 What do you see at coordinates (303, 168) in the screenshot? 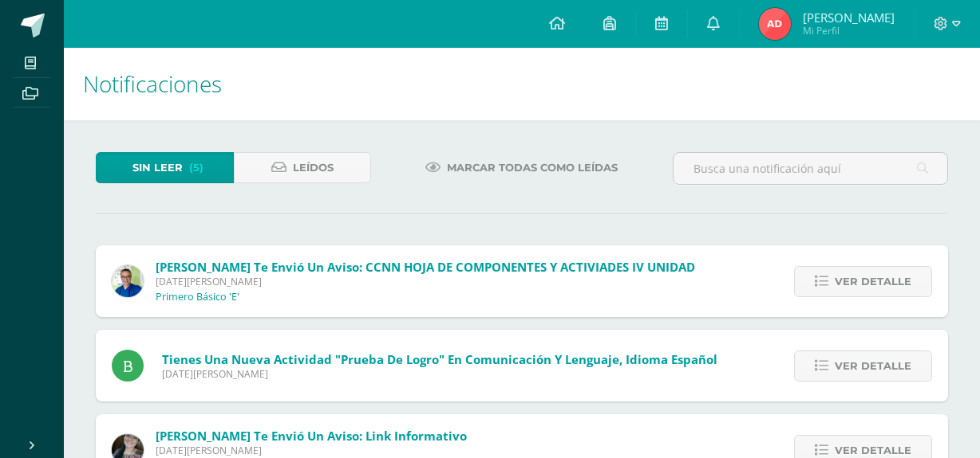
I see `a: Leídos` at bounding box center [303, 168].